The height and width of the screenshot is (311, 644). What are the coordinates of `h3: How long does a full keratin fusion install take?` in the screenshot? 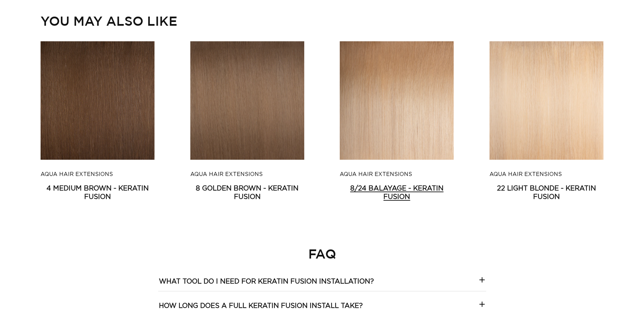 It's located at (261, 306).